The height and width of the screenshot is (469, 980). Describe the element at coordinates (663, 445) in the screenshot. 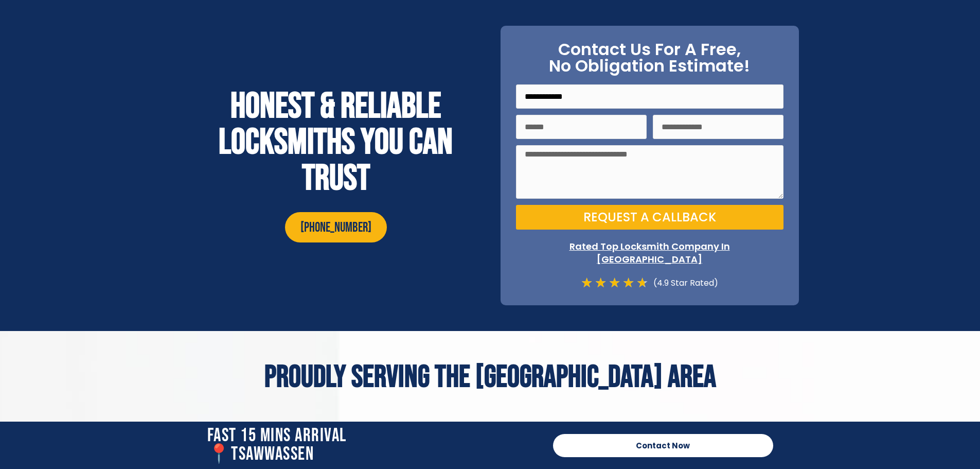

I see `a: Contact Now` at that location.